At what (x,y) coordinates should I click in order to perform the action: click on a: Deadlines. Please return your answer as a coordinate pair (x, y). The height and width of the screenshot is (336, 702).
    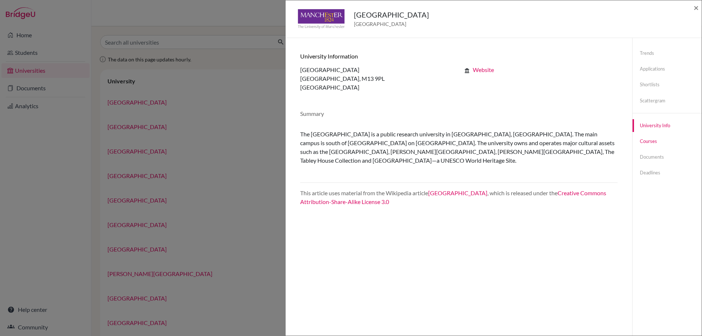
    Looking at the image, I should click on (667, 173).